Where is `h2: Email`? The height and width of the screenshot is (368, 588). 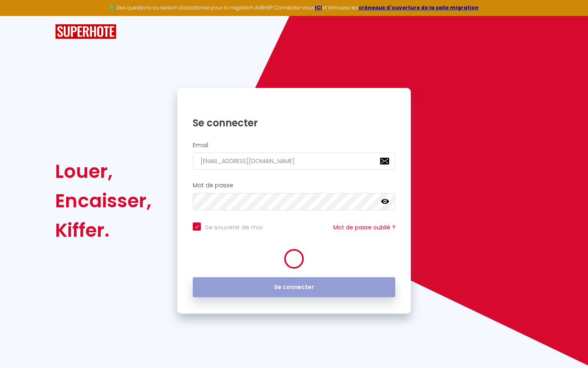
h2: Email is located at coordinates (294, 145).